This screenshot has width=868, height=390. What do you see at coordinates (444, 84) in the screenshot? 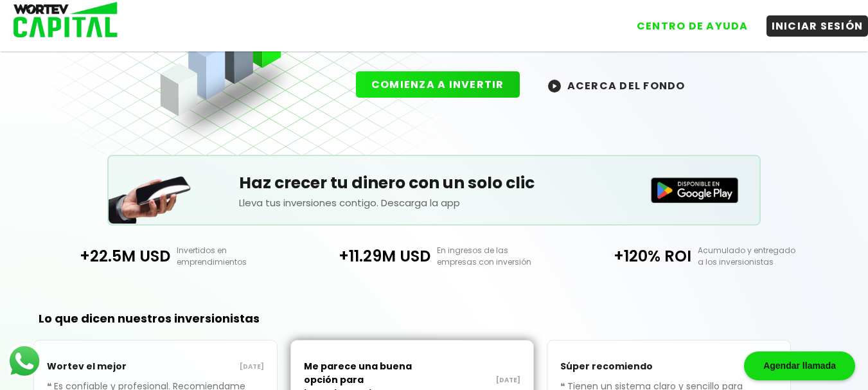
I see `a: COMIENZA A INVERTIR` at bounding box center [444, 84].